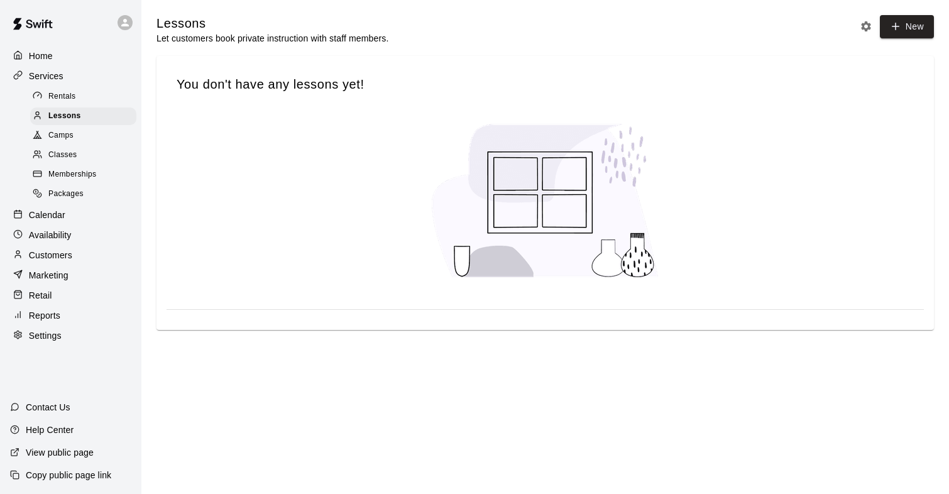 The height and width of the screenshot is (494, 949). Describe the element at coordinates (70, 56) in the screenshot. I see `div: Home` at that location.